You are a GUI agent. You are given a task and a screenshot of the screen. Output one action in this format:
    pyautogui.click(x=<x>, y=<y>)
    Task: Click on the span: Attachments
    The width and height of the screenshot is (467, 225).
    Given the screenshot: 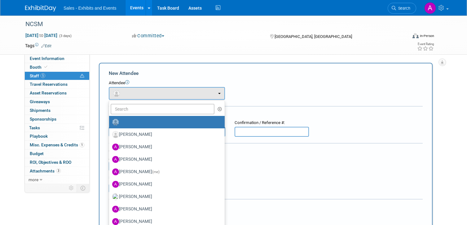 What is the action you would take?
    pyautogui.click(x=45, y=171)
    